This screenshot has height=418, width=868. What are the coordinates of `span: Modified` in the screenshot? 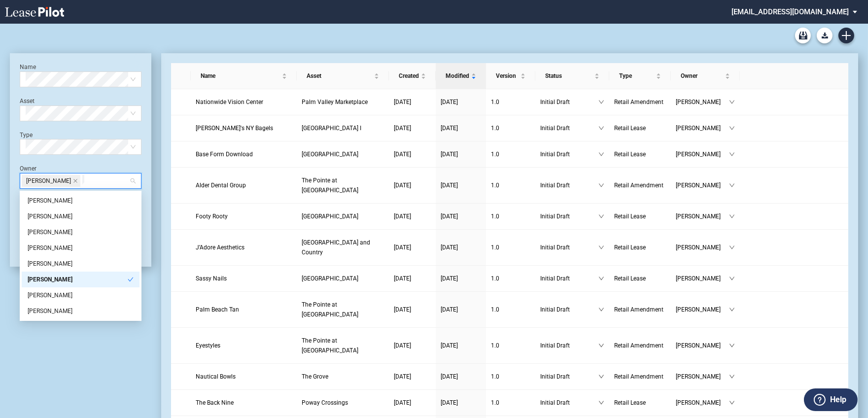 It's located at (457, 76).